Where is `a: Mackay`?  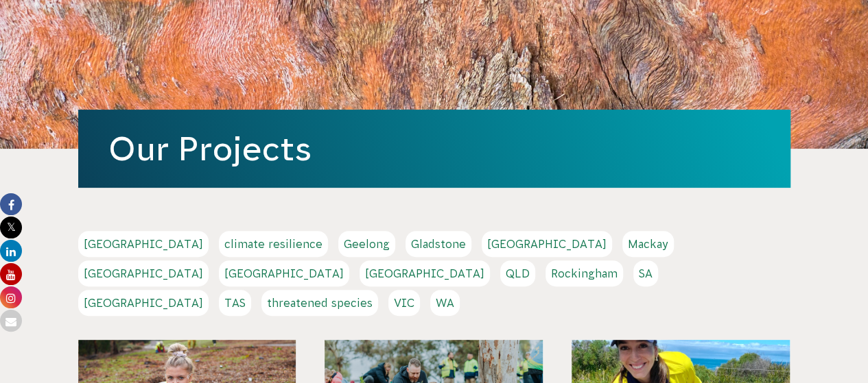
a: Mackay is located at coordinates (648, 244).